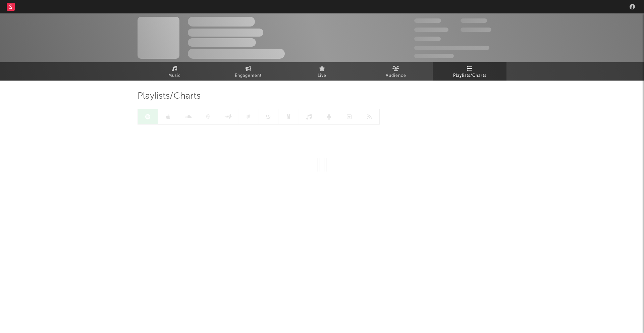  What do you see at coordinates (452, 48) in the screenshot?
I see `span: 50,000,000 Monthly Listeners` at bounding box center [452, 48].